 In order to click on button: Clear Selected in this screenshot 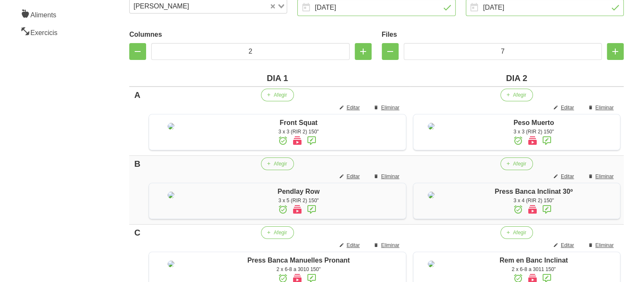, I will do `click(273, 6)`.